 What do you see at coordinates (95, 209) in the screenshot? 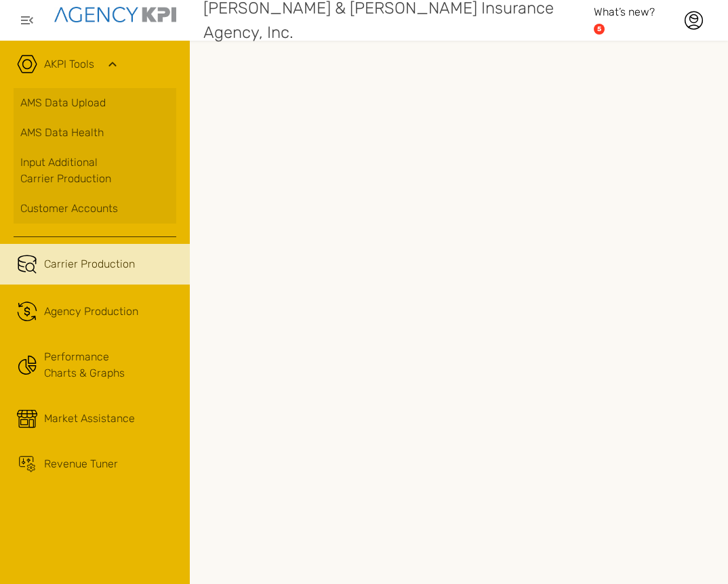
I see `div: Customer Accounts` at bounding box center [95, 209].